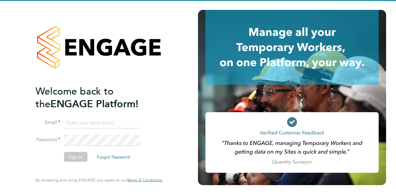  What do you see at coordinates (113, 157) in the screenshot?
I see `button: Forgot Password` at bounding box center [113, 157].